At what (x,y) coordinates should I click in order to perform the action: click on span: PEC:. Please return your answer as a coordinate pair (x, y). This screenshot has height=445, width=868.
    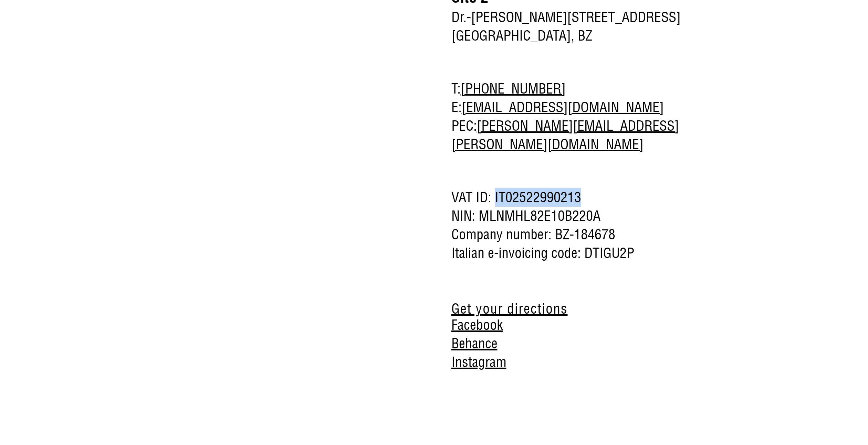
    Looking at the image, I should click on (572, 135).